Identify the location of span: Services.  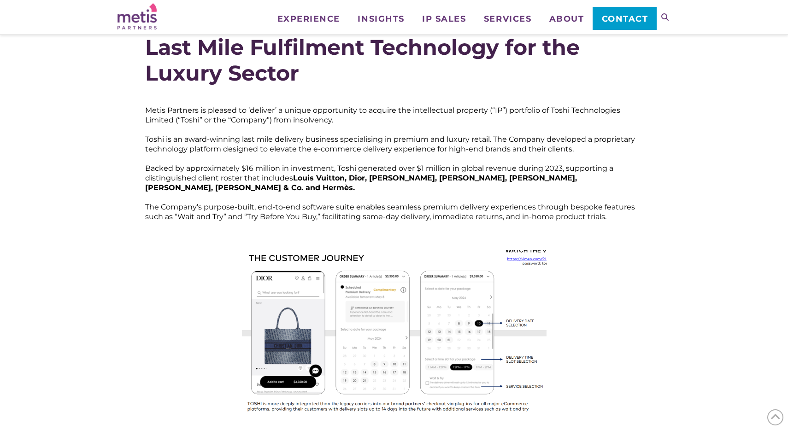
(507, 19).